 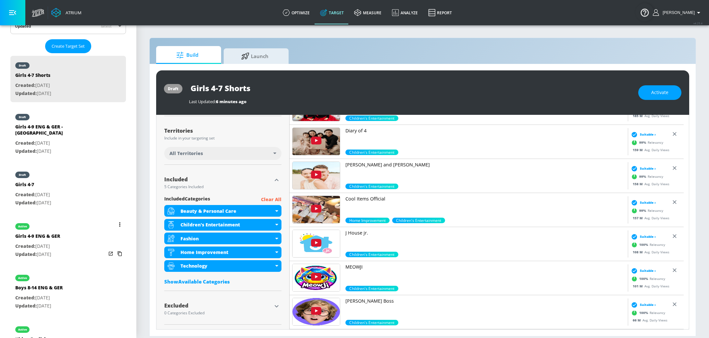 I want to click on span: Launch, so click(x=255, y=56).